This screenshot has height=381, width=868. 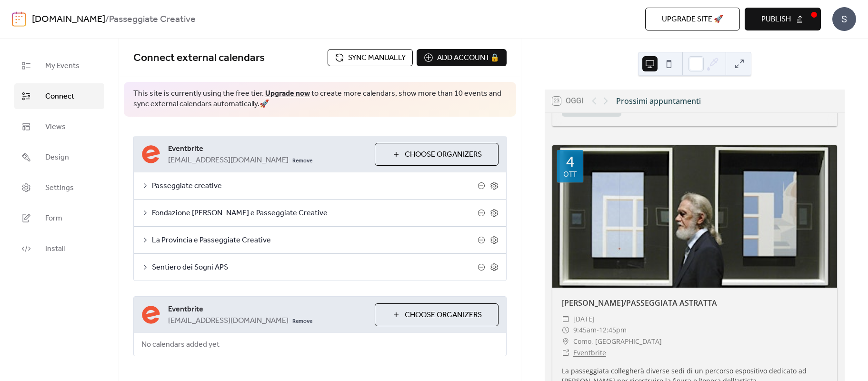 I want to click on span: Sentiero dei Sogni APS, so click(x=315, y=268).